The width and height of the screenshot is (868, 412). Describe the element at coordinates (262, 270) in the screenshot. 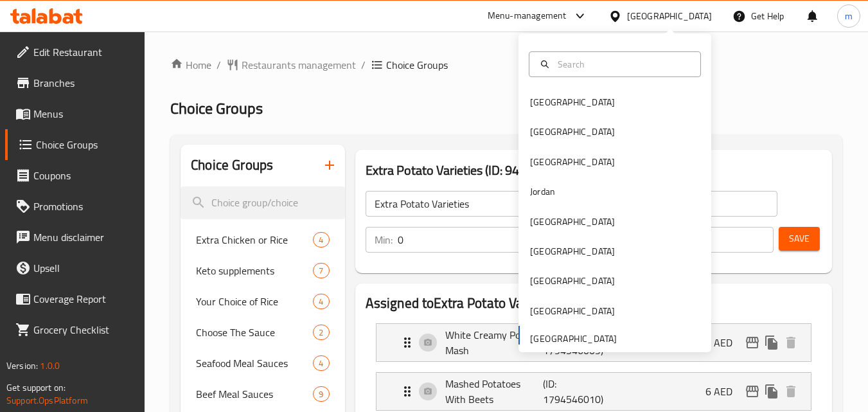

I see `div: Keto supplements7` at that location.